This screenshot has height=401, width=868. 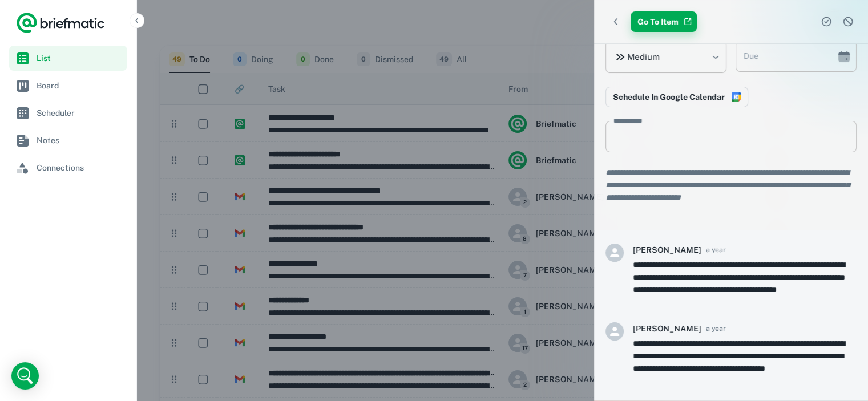 What do you see at coordinates (79, 141) in the screenshot?
I see `span: Notes` at bounding box center [79, 141].